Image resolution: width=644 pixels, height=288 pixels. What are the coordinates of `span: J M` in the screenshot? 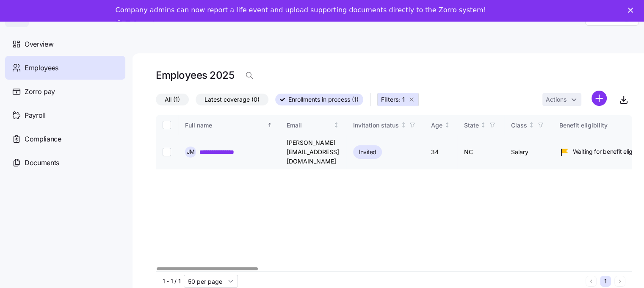 It's located at (190, 152).